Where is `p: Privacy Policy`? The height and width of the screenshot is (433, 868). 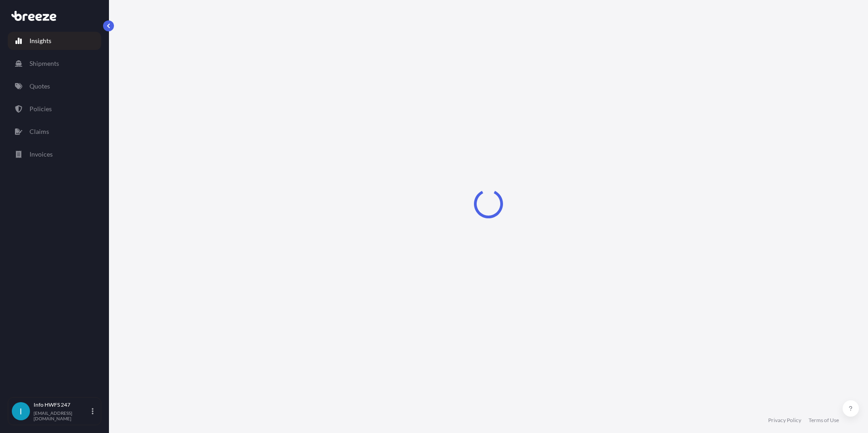
p: Privacy Policy is located at coordinates (785, 420).